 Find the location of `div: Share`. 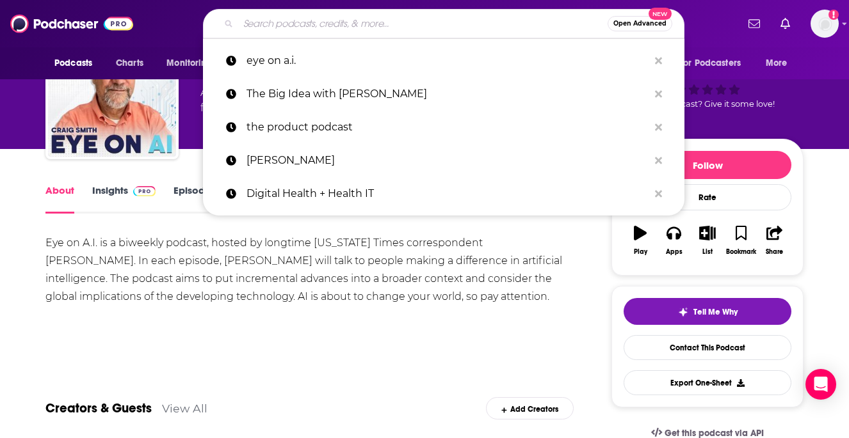

div: Share is located at coordinates (774, 252).